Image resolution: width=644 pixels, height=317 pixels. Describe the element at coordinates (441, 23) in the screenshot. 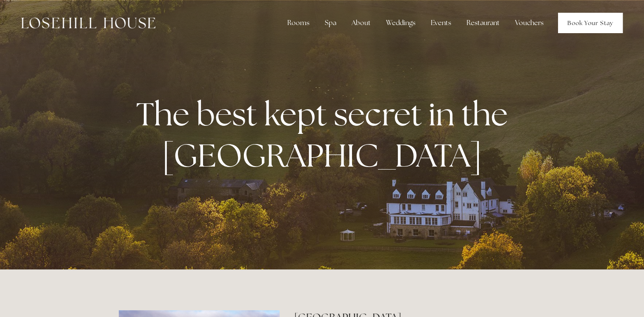

I see `div: Events` at that location.